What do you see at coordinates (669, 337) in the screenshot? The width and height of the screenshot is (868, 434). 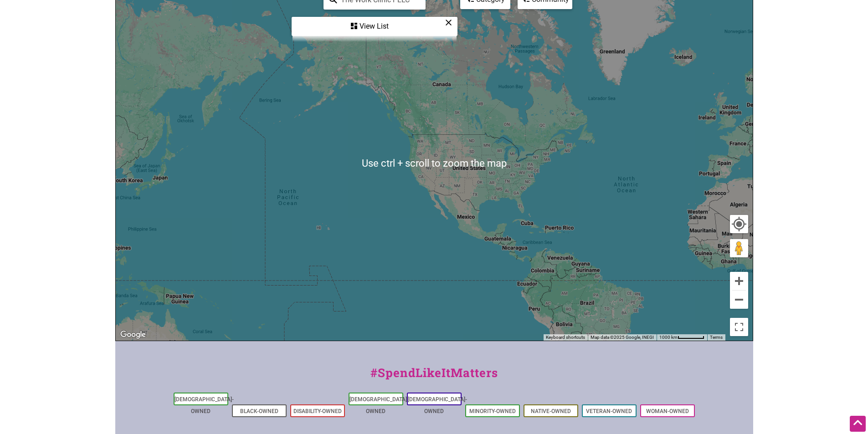 I see `span: 1000 km` at bounding box center [669, 337].